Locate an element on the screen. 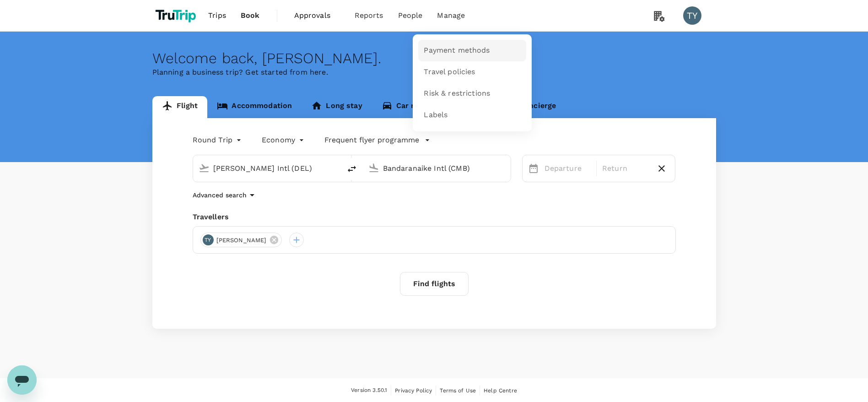  a: Long stay is located at coordinates (336, 107).